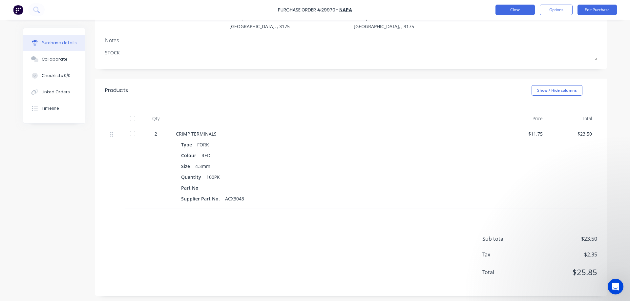 This screenshot has width=630, height=301. I want to click on div: Linked Orders, so click(56, 92).